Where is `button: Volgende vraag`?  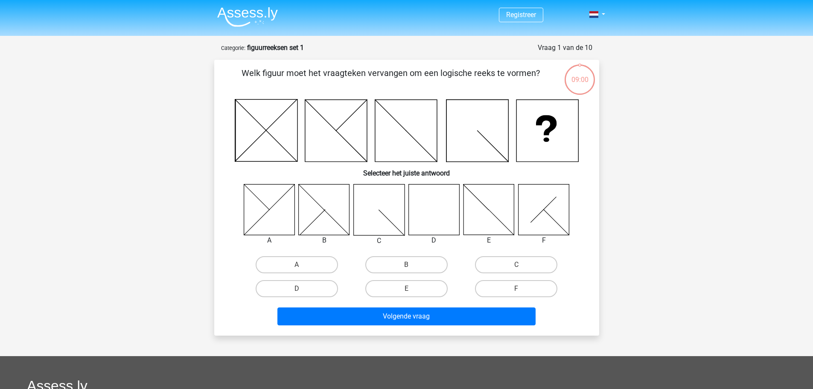 button: Volgende vraag is located at coordinates (406, 316).